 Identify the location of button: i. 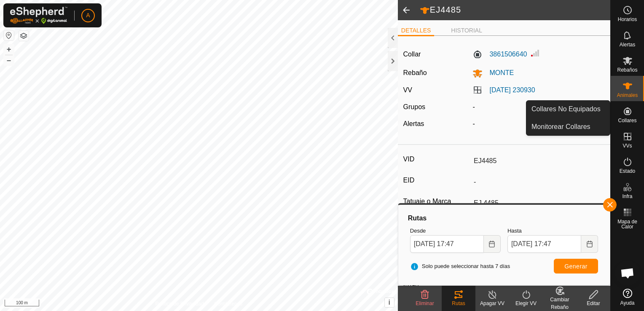
(389, 303).